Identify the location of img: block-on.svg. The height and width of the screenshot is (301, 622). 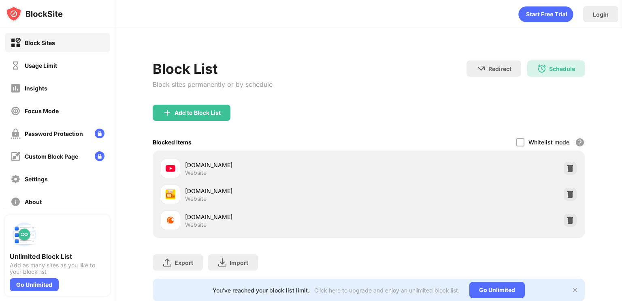
(15, 43).